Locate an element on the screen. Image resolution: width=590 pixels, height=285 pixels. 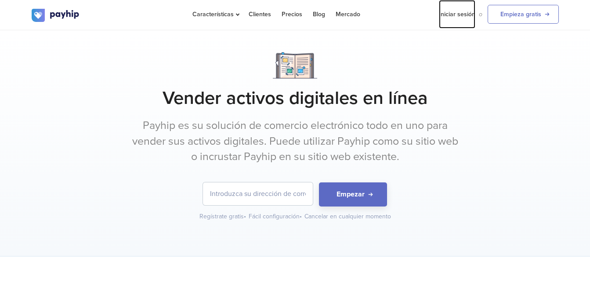
a: Empieza gratis is located at coordinates (523, 14).